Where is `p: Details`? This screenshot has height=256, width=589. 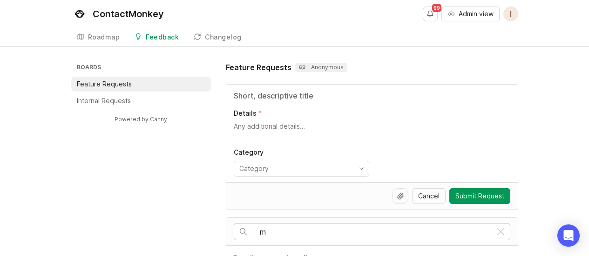
p: Details is located at coordinates (245, 114).